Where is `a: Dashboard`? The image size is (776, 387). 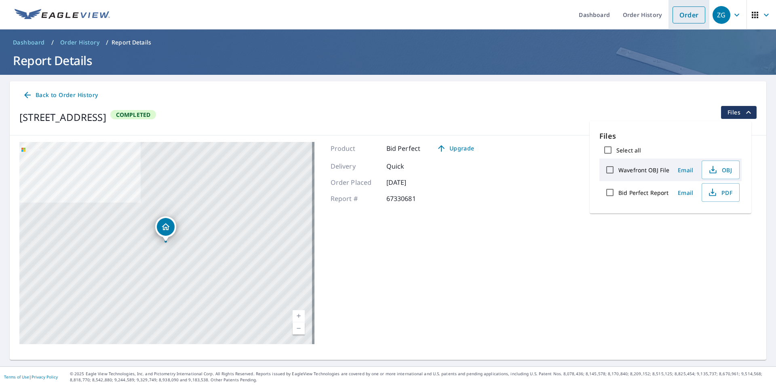
a: Dashboard is located at coordinates (29, 42).